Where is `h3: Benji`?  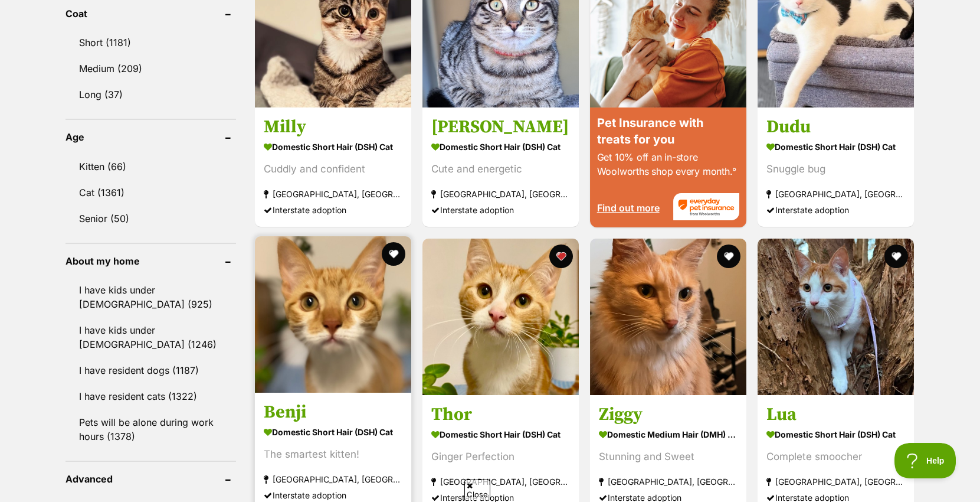 h3: Benji is located at coordinates (333, 412).